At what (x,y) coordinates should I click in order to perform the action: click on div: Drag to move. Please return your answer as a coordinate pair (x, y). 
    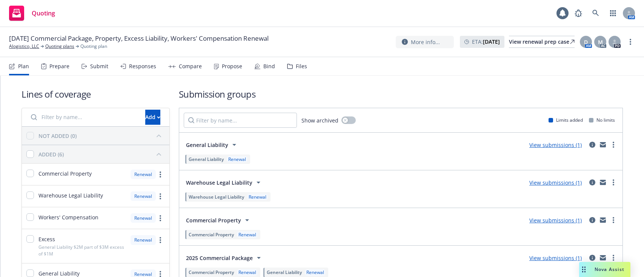
    Looking at the image, I should click on (583, 270).